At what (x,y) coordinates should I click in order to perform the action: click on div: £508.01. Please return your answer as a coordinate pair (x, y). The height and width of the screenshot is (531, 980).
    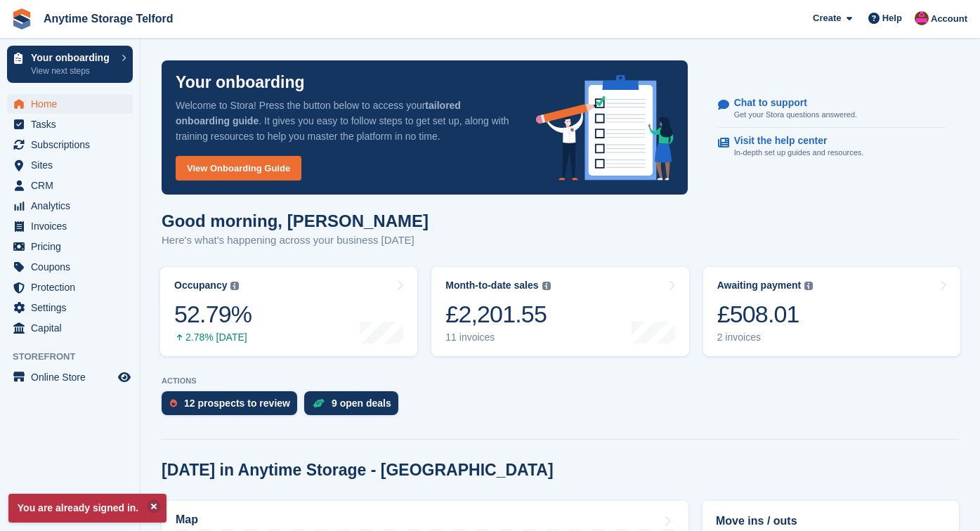
    Looking at the image, I should click on (765, 314).